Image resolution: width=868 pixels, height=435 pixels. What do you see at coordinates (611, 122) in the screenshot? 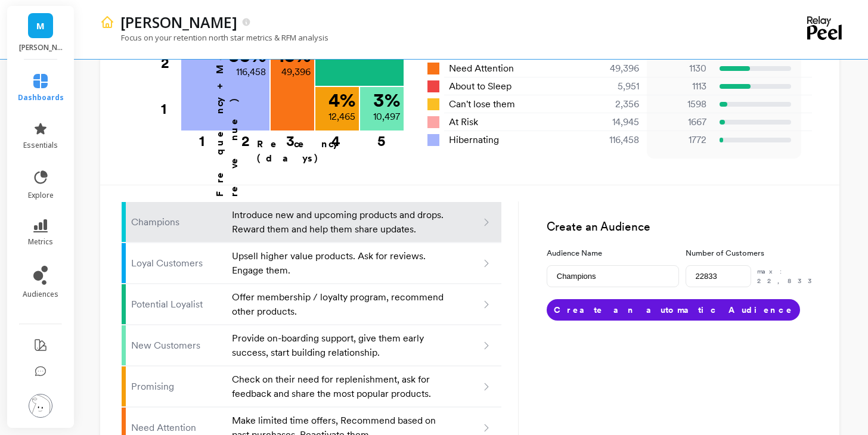
I see `div: 14,945` at bounding box center [611, 122].